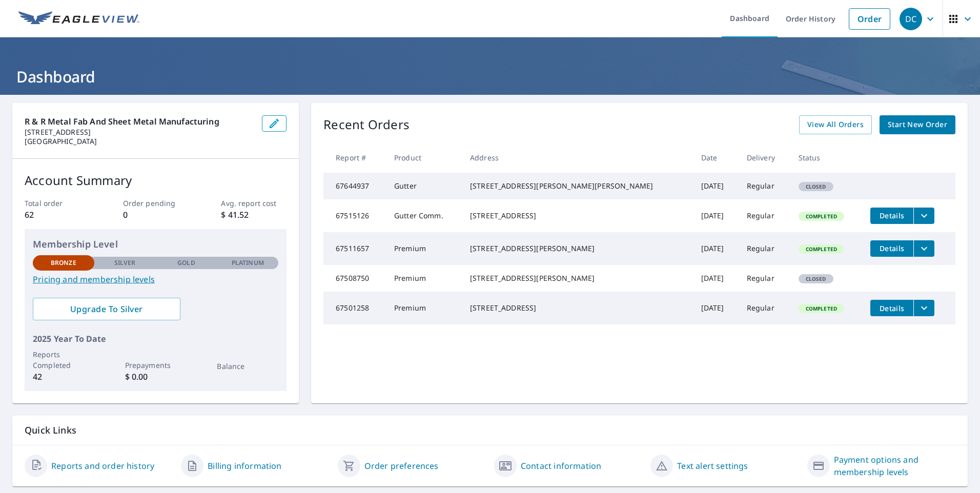  I want to click on p: 2025 Year To Date, so click(156, 339).